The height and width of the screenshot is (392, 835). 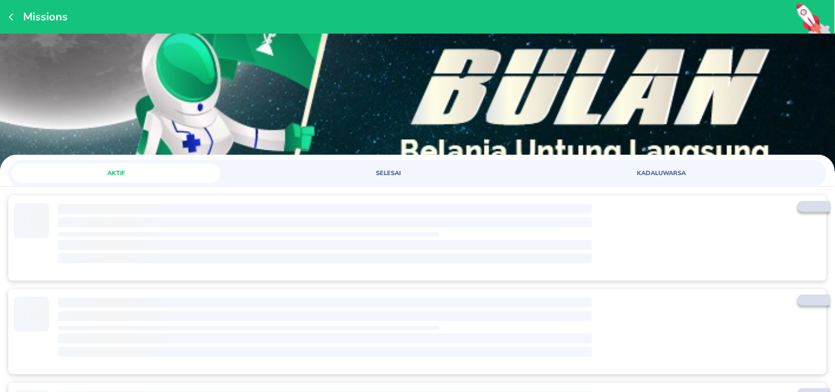 I want to click on span: SELESAI, so click(x=388, y=173).